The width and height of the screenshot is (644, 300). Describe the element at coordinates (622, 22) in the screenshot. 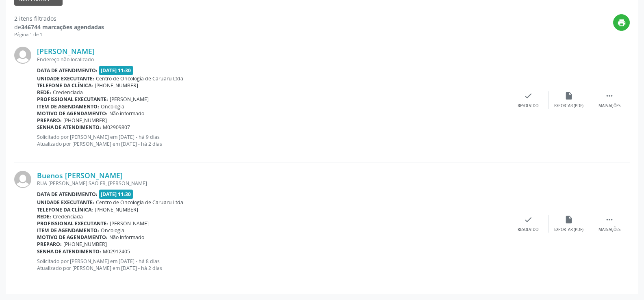

I see `button: print` at that location.